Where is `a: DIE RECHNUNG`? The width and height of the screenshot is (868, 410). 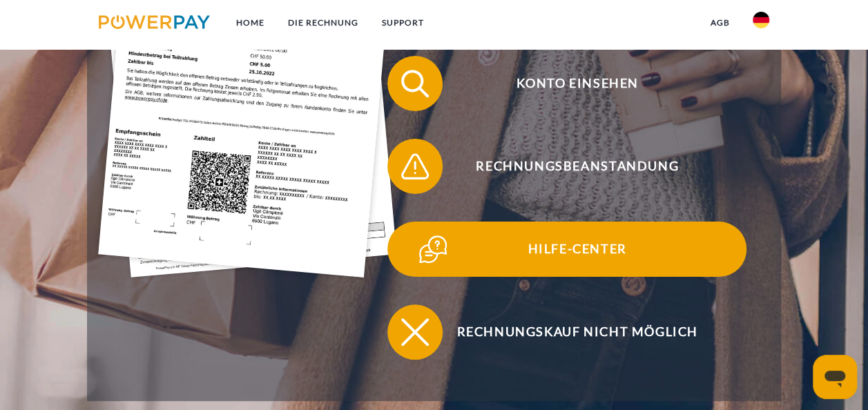 a: DIE RECHNUNG is located at coordinates (323, 23).